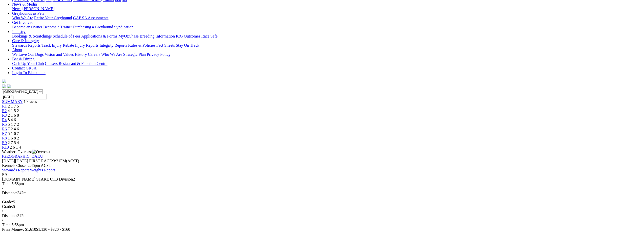  What do you see at coordinates (26, 41) in the screenshot?
I see `a: Care & Integrity` at bounding box center [26, 41].